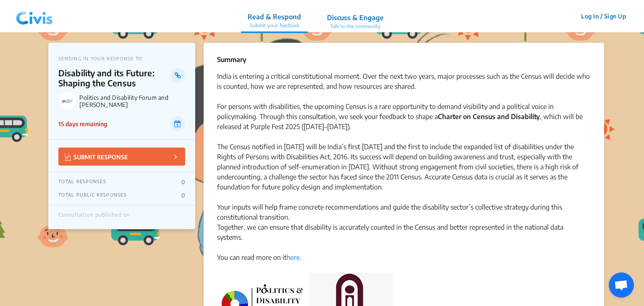 The height and width of the screenshot is (306, 644). What do you see at coordinates (83, 124) in the screenshot?
I see `p: 15 days remaining` at bounding box center [83, 124].